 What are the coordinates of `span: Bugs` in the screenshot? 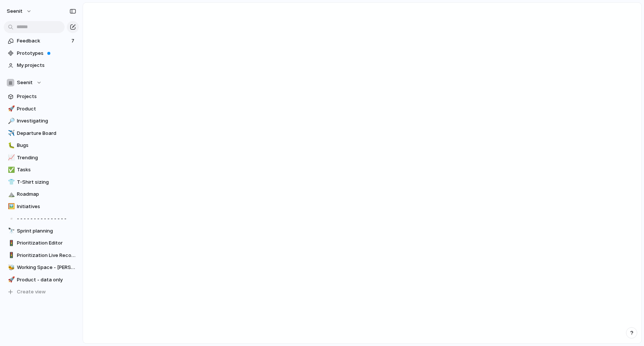 It's located at (46, 145).